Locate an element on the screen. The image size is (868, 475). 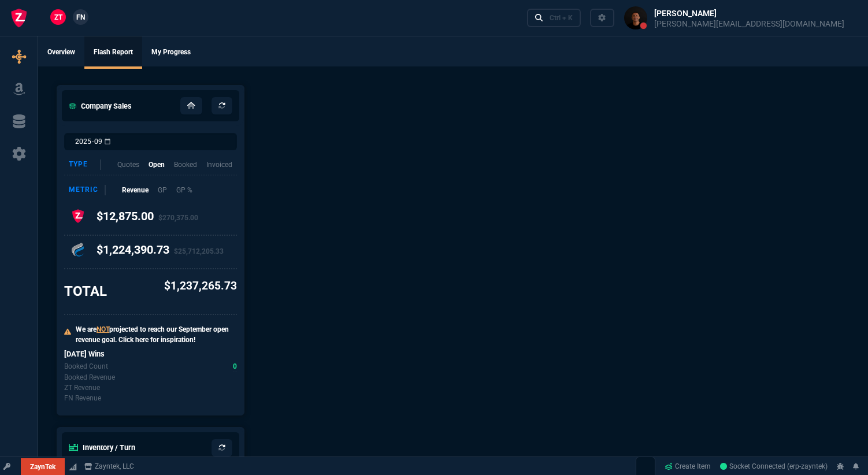
p: GP is located at coordinates (163, 190).